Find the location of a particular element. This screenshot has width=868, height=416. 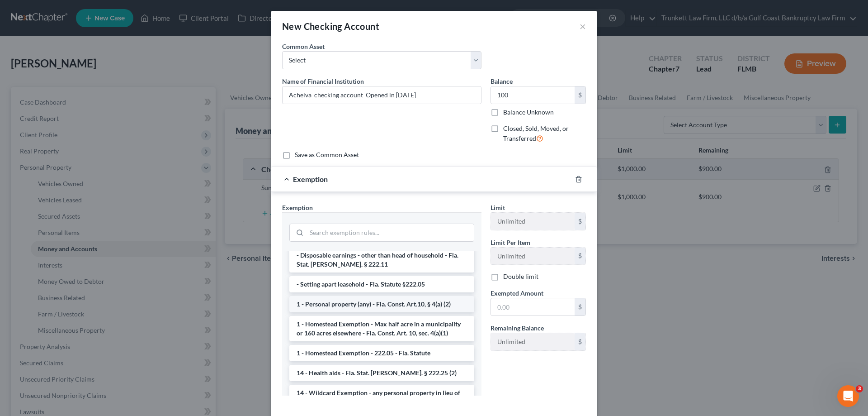

input: Enter name... is located at coordinates (382, 95).